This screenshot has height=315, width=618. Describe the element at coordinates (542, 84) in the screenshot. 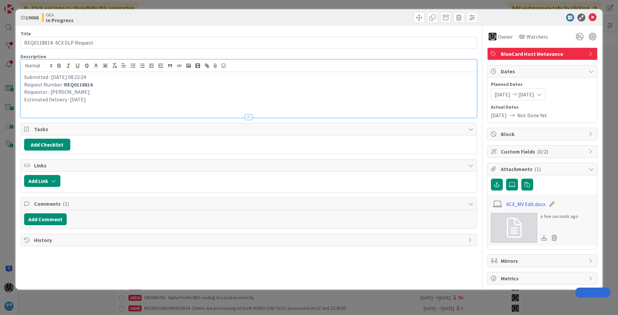

I see `span: Planned Dates` at that location.